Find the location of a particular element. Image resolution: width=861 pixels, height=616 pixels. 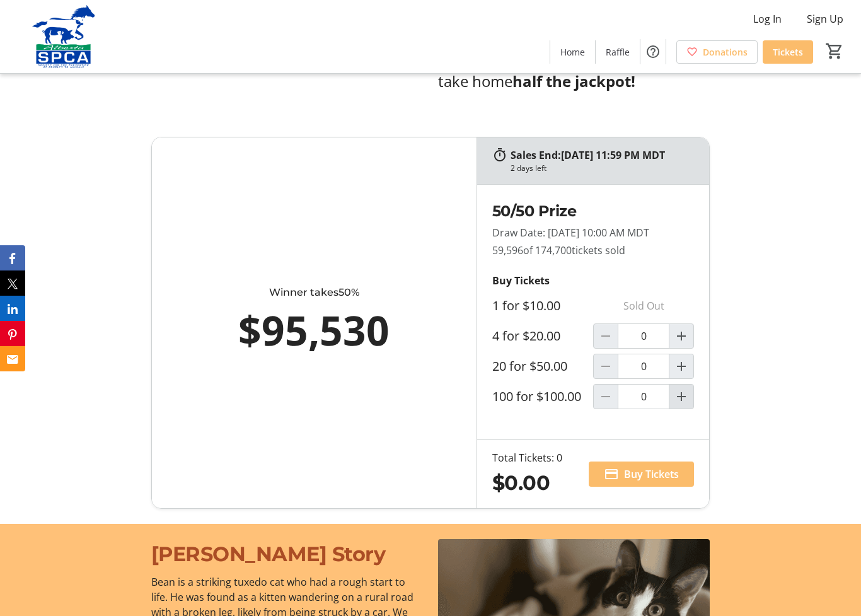

a: Raffle is located at coordinates (618, 52).